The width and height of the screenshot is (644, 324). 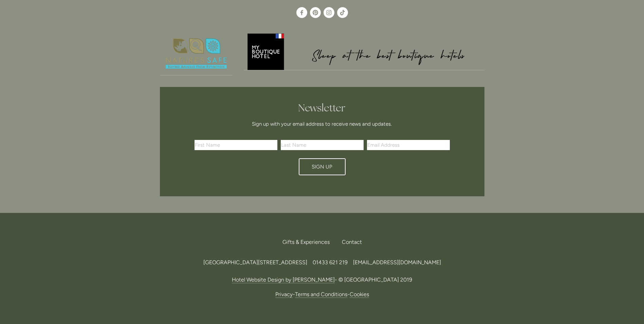 What do you see at coordinates (309, 242) in the screenshot?
I see `a: Gifts & Experiences` at bounding box center [309, 242].